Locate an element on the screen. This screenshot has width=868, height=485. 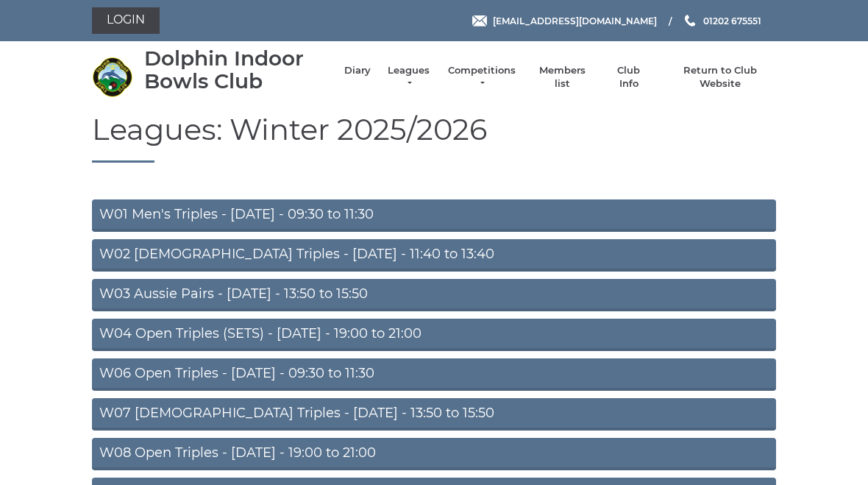
span: 01202 675551 is located at coordinates (732, 20).